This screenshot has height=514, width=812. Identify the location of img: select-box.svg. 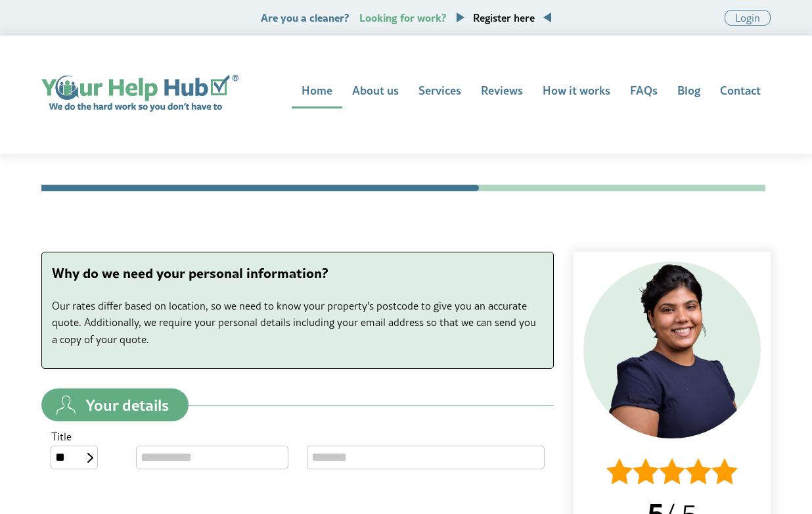
(90, 458).